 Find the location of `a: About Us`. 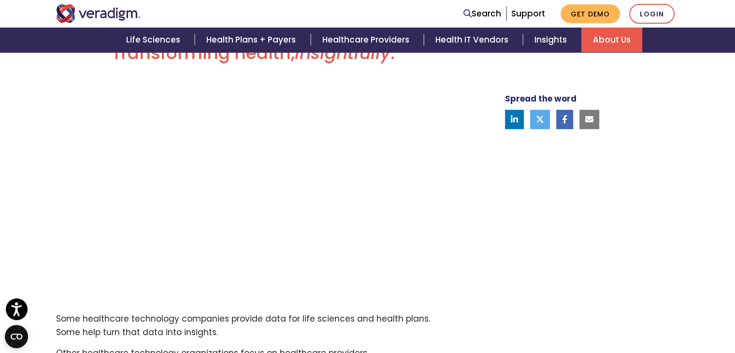

a: About Us is located at coordinates (612, 40).